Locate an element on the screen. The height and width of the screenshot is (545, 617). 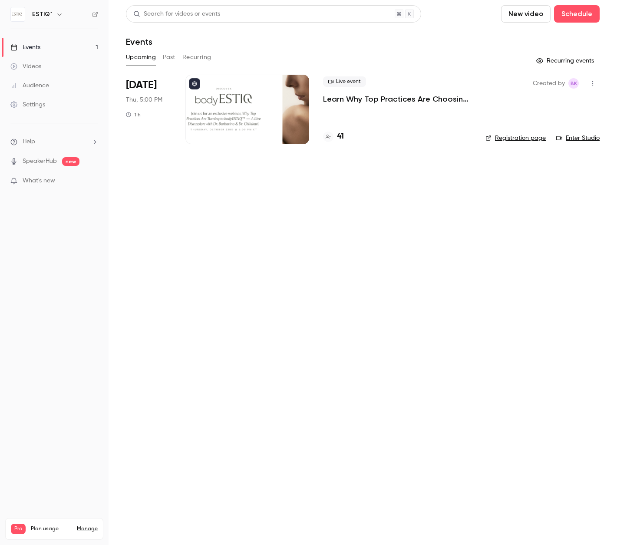
button: New video is located at coordinates (526, 14).